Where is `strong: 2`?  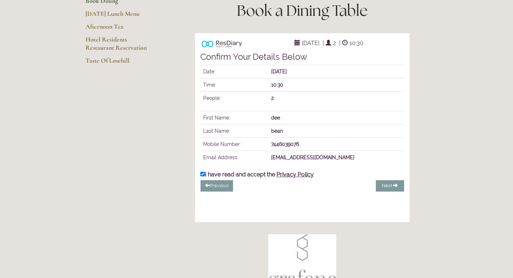 strong: 2 is located at coordinates (272, 98).